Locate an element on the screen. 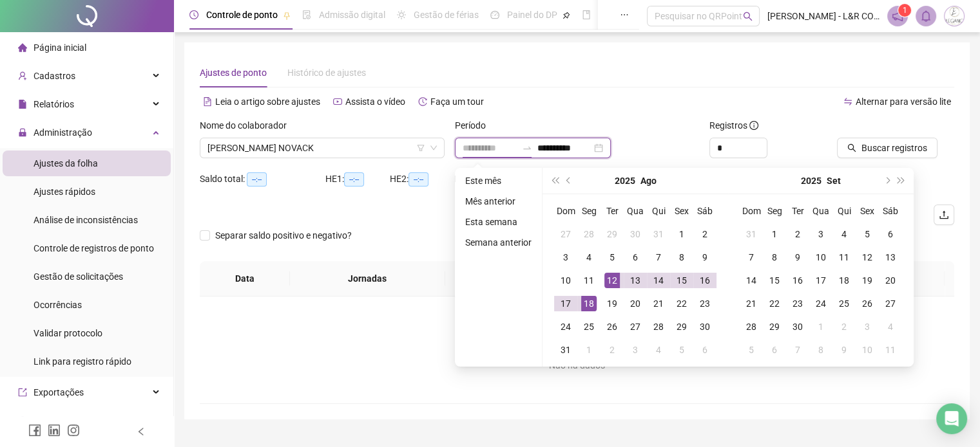 This screenshot has width=980, height=447. span: Registros is located at coordinates (734, 126).